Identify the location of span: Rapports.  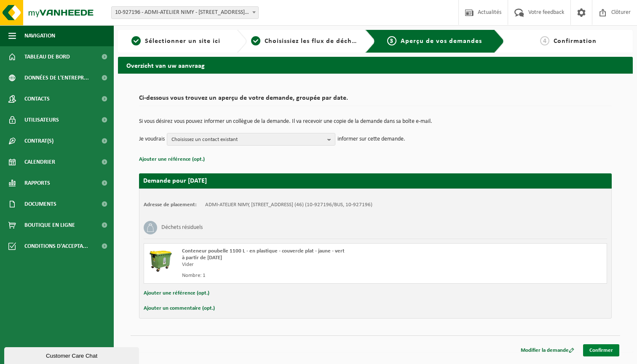
(37, 183).